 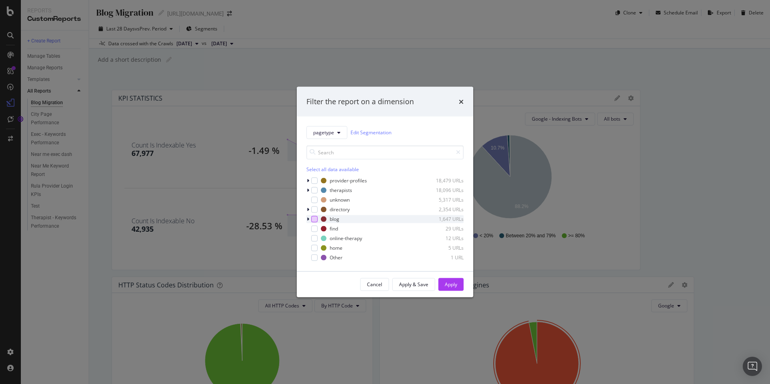 What do you see at coordinates (340, 209) in the screenshot?
I see `div: directory` at bounding box center [340, 209].